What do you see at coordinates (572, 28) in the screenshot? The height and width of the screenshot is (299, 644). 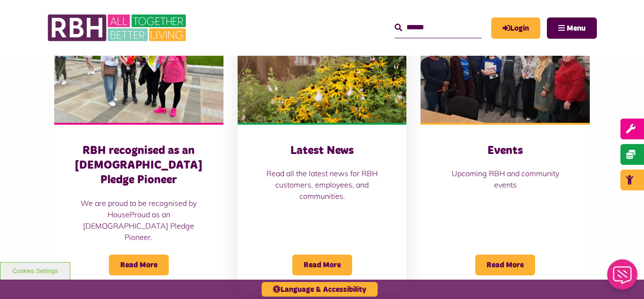 I see `button: Navigation` at bounding box center [572, 28].